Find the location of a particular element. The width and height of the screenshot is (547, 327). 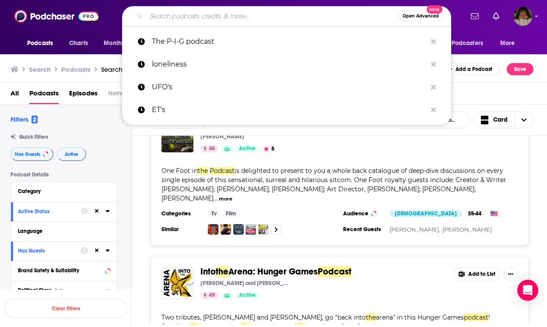

h3: Search is located at coordinates (40, 69).